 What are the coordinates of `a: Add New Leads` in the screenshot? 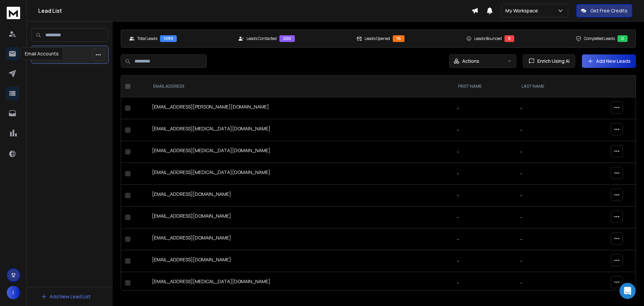 It's located at (609, 61).